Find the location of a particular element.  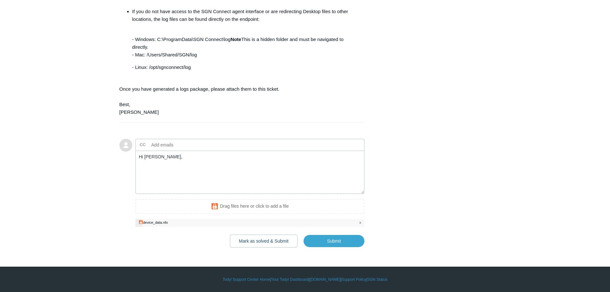

p: - Linux: /opt/sgnconnect/log is located at coordinates (245, 67).